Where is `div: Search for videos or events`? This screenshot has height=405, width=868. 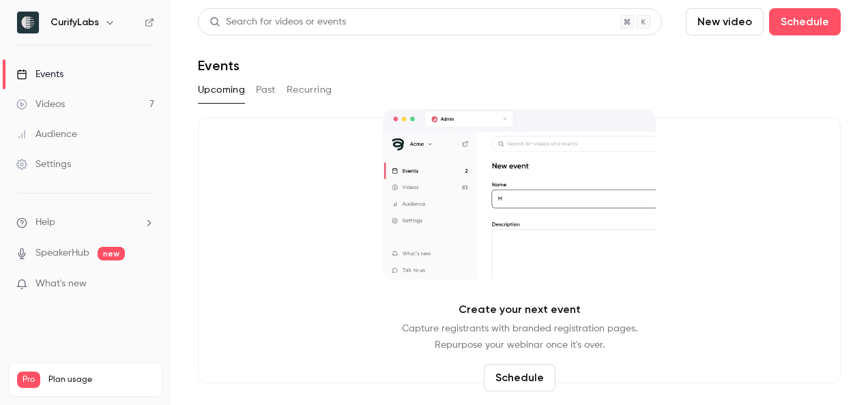
div: Search for videos or events is located at coordinates (278, 22).